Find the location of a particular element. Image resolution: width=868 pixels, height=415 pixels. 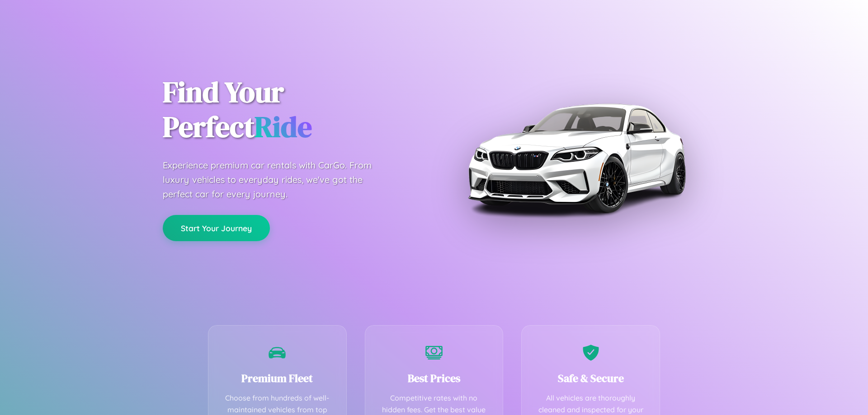

p: Experience premium car rentals with CarGo. From luxury vehicles to everyday rides, we've got the ... is located at coordinates (276, 180).